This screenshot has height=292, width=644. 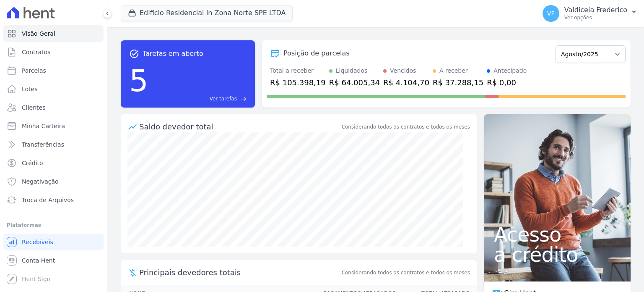 I want to click on span: Clientes, so click(x=34, y=108).